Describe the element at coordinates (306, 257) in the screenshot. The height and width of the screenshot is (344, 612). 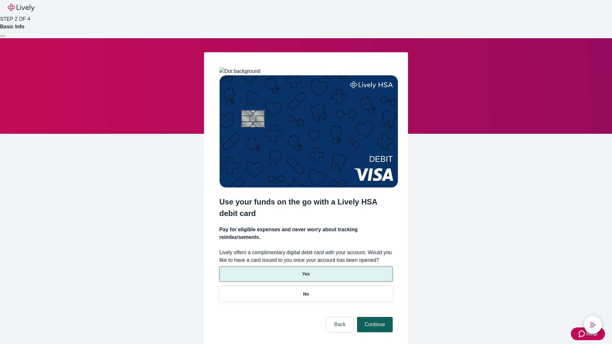
I see `label: Lively offers a complimentary digital debit card with your account. Would you like to have a card...` at that location.